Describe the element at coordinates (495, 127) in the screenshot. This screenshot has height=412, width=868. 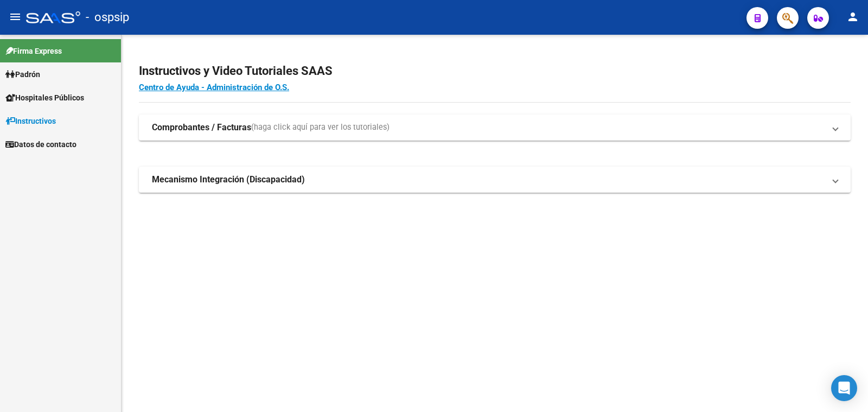
I see `mat-expansion-panel-header: Comprobantes / Facturas(haga click aquí para ver los tutoriales)` at that location.